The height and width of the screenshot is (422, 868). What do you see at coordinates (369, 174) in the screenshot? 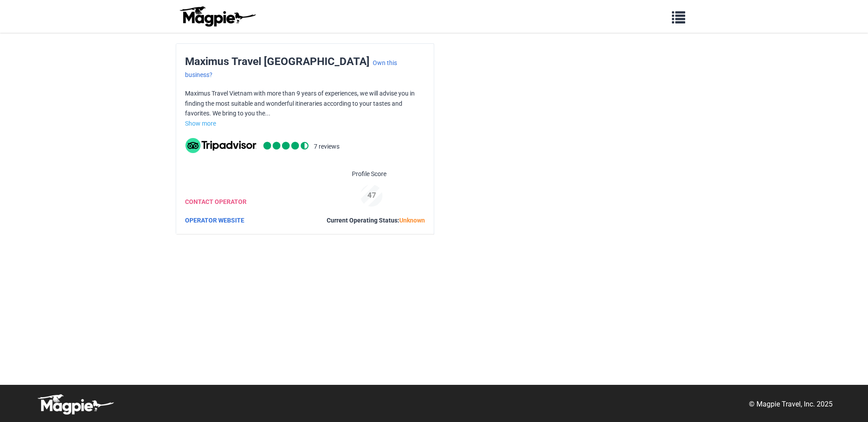
I see `span: Profile Score` at bounding box center [369, 174].